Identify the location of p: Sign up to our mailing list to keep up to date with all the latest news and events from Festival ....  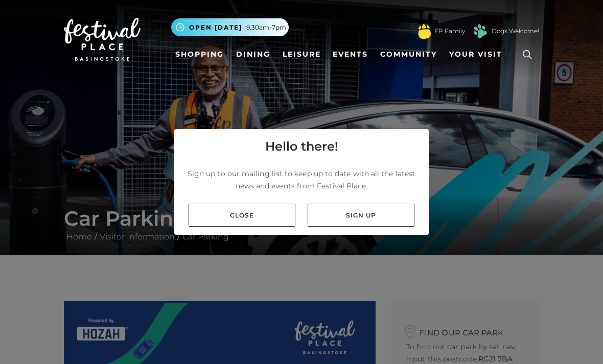
(302, 180).